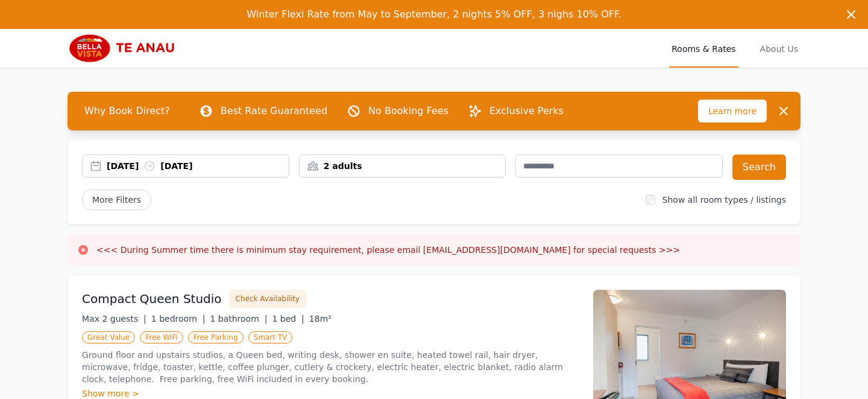 This screenshot has height=399, width=868. I want to click on span: Rooms & Rates, so click(703, 48).